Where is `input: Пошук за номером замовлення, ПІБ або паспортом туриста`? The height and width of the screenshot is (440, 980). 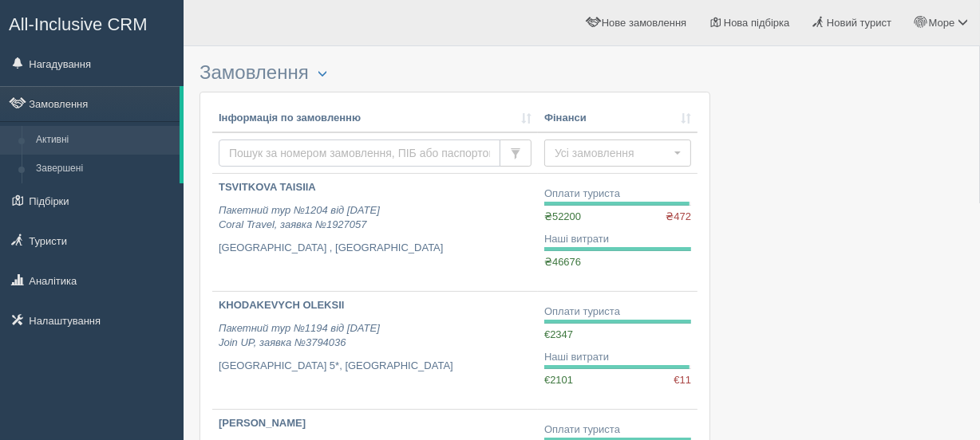
input: Пошук за номером замовлення, ПІБ або паспортом туриста is located at coordinates (359, 153).